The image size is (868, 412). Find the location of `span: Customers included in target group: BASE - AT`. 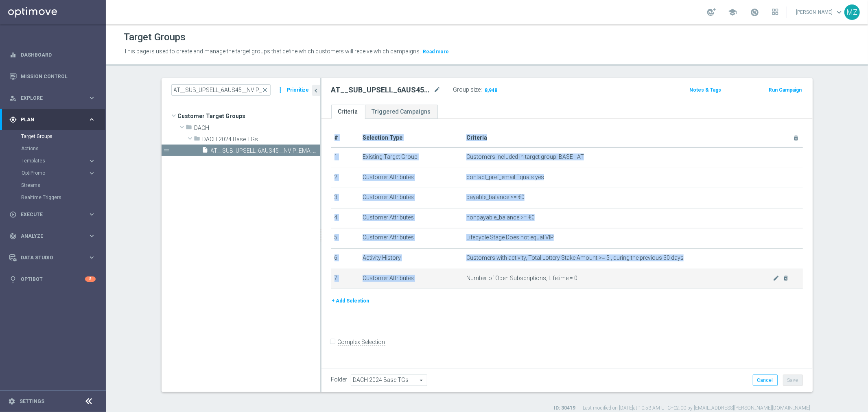

span: Customers included in target group: BASE - AT is located at coordinates (525, 157).